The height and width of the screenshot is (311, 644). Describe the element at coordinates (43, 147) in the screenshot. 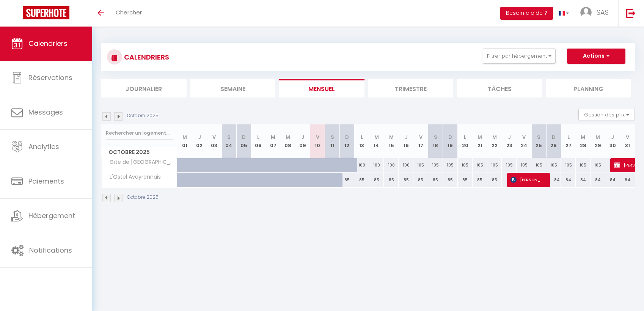

I see `span: Analytics` at that location.